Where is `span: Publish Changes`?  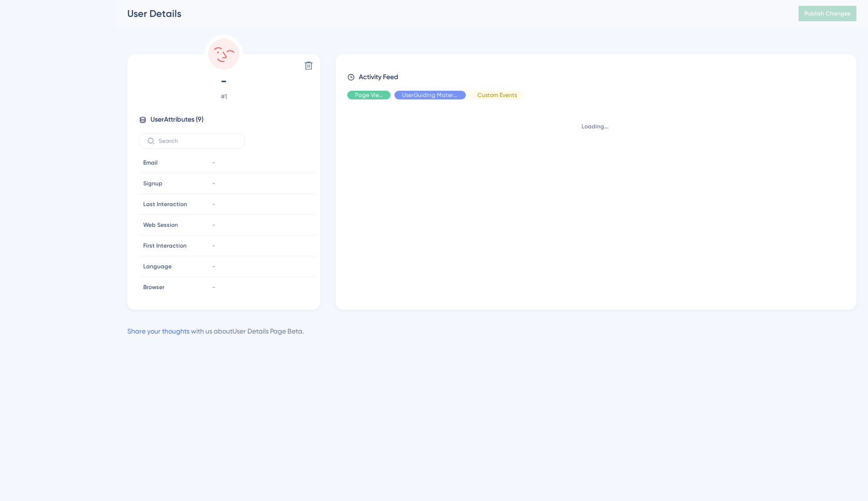 span: Publish Changes is located at coordinates (828, 14).